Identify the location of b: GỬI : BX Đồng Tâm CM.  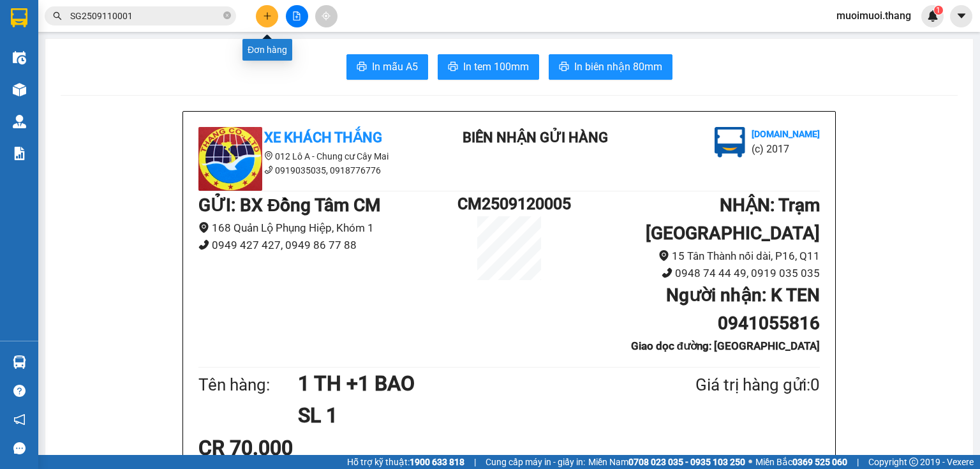
(289, 205).